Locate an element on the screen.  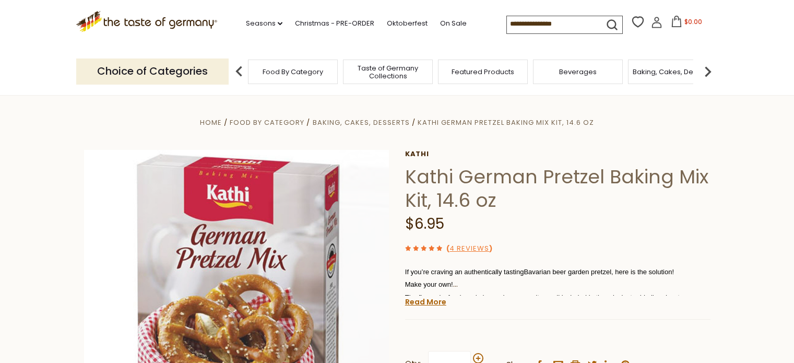
a: 4 Reviews is located at coordinates (469, 248).